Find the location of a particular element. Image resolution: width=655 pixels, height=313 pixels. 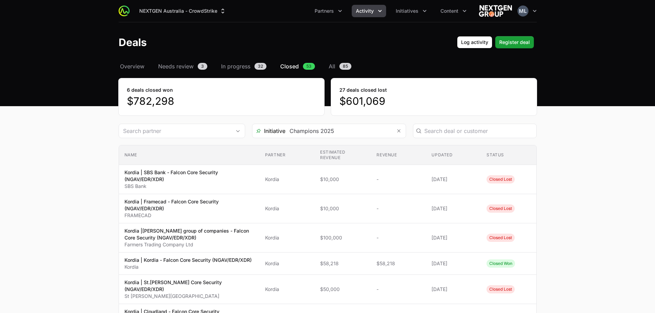

button: Initiatives is located at coordinates (411, 11).